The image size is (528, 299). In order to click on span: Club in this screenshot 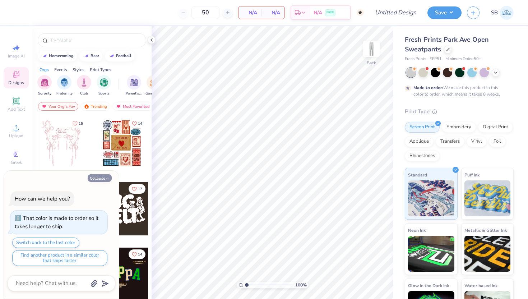, I will do `click(84, 93)`.